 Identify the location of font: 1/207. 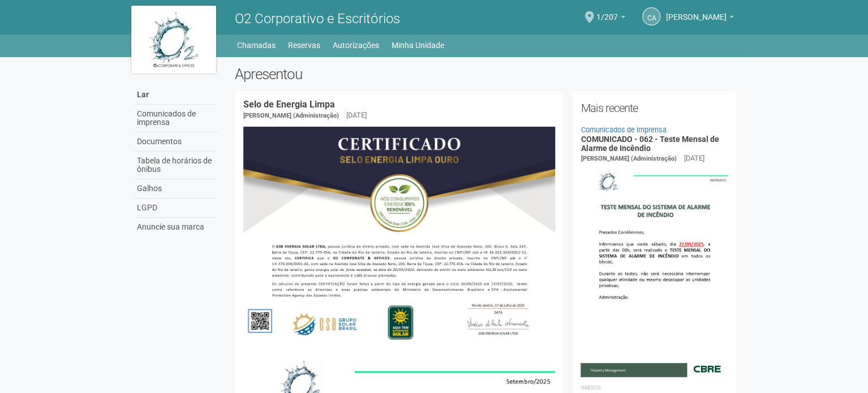
(607, 17).